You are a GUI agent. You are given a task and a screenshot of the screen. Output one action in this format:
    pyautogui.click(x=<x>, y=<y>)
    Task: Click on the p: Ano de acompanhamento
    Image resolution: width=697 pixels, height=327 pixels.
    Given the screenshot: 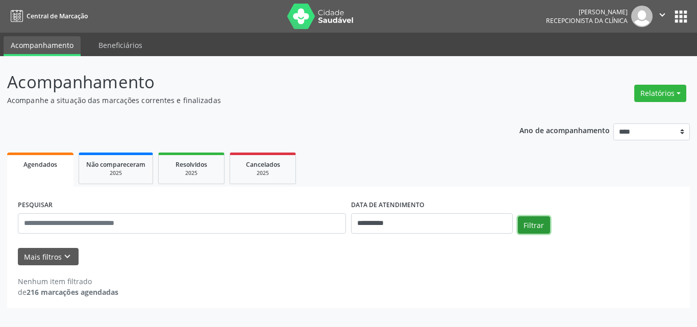 What is the action you would take?
    pyautogui.click(x=565, y=130)
    